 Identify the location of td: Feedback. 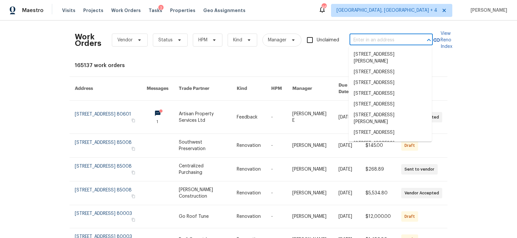
(249, 117).